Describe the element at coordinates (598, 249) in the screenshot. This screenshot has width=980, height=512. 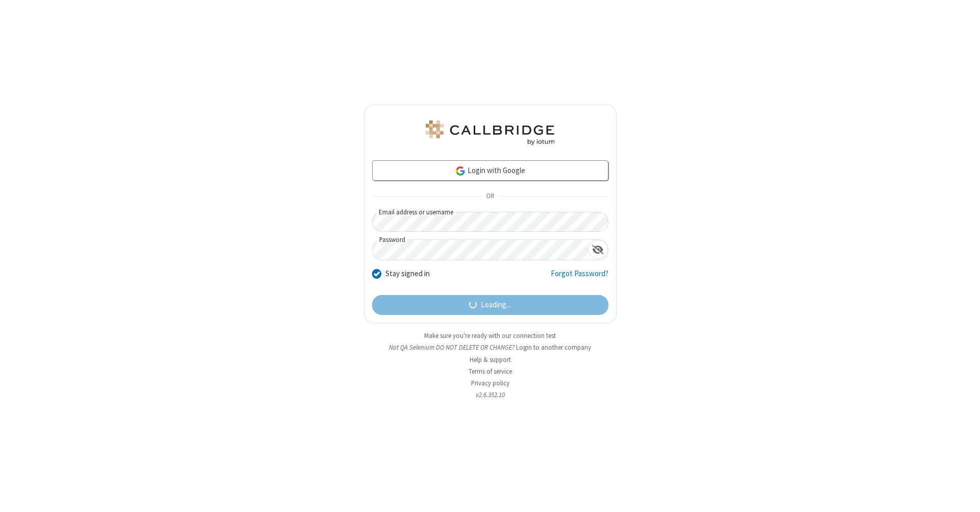
I see `div: Show password` at that location.